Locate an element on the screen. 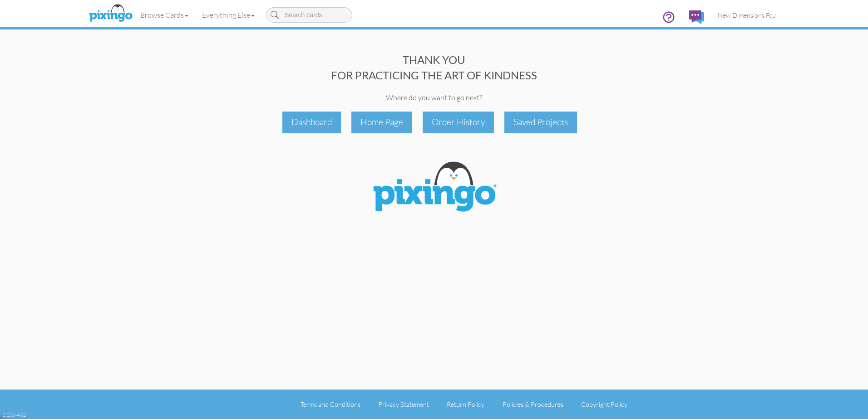 The height and width of the screenshot is (419, 868). div: Saved Projects is located at coordinates (540, 122).